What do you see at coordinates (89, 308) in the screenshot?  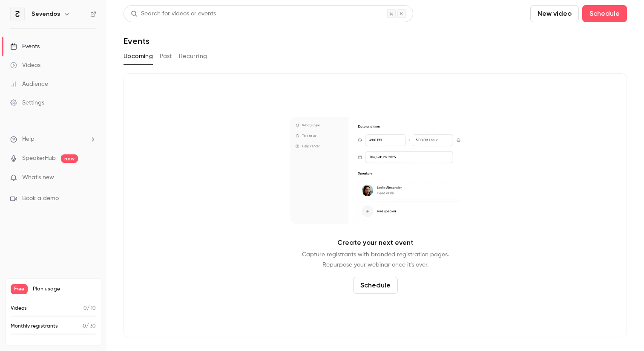 I see `p: / 10` at bounding box center [89, 308].